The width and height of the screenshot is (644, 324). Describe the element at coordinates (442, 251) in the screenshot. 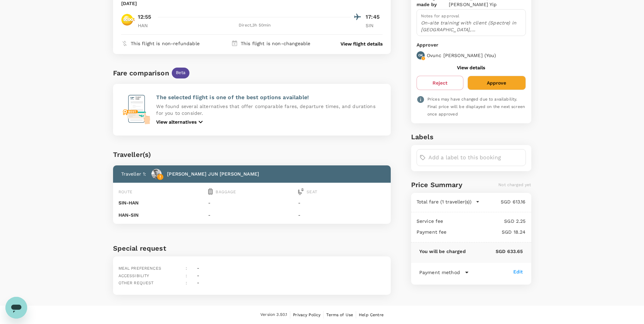

I see `p: You will be charged` at that location.